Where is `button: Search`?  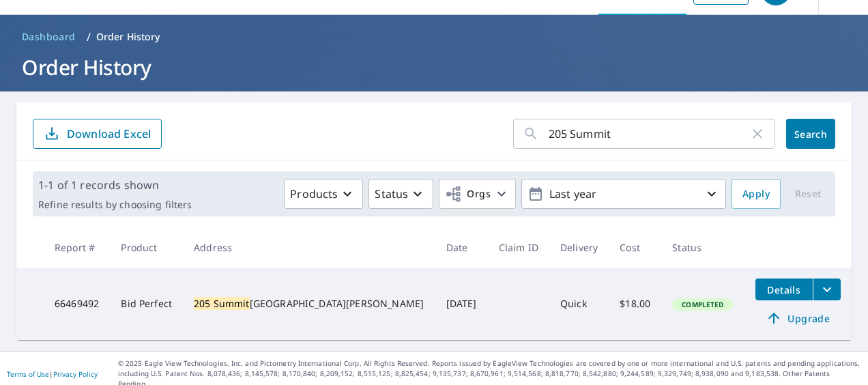 button: Search is located at coordinates (810, 134).